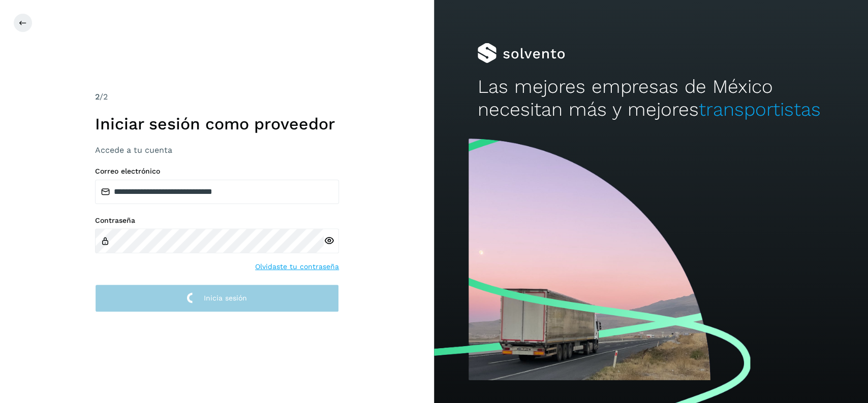 The height and width of the screenshot is (403, 868). What do you see at coordinates (217, 220) in the screenshot?
I see `label: Contraseña` at bounding box center [217, 220].